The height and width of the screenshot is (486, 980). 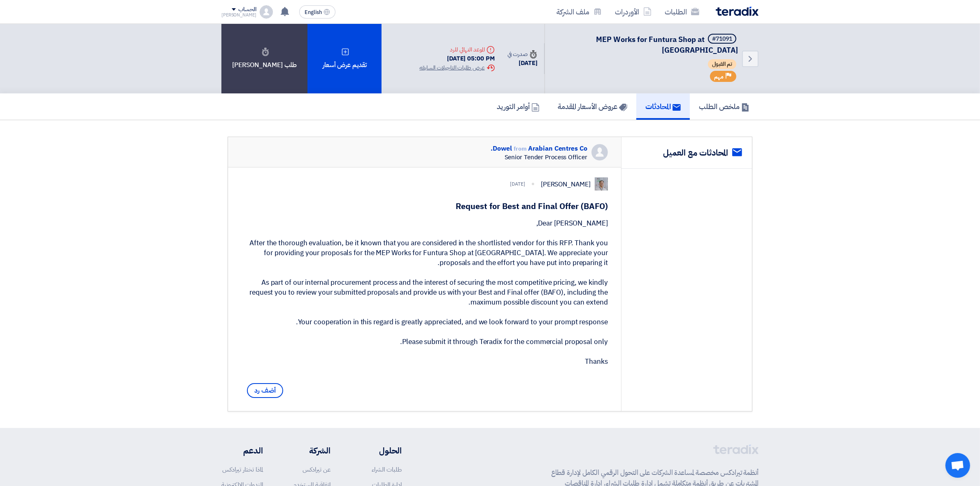 I want to click on span: from, so click(x=520, y=149).